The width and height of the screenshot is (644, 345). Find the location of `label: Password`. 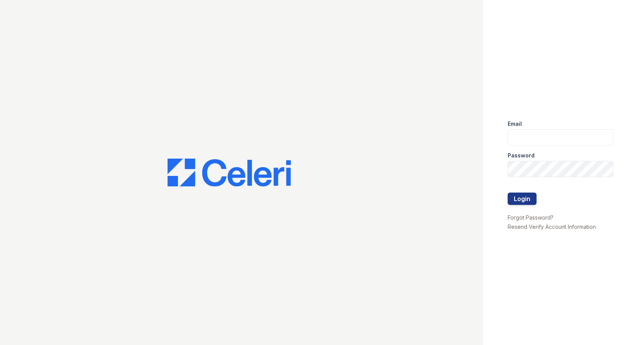

label: Password is located at coordinates (522, 156).